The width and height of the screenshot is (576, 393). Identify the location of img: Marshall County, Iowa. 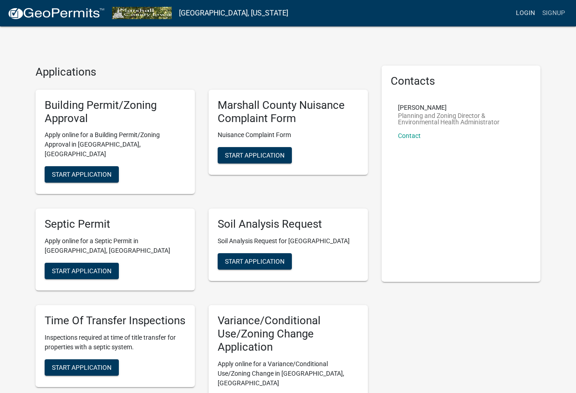
(142, 13).